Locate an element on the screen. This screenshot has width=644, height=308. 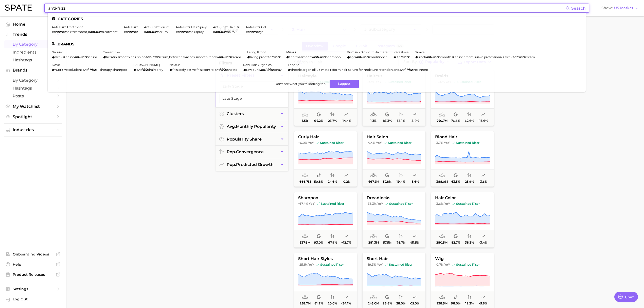
button: braids-12.6% YoYsustained risersustained riser740.7m76.6%62.6%-15.6% is located at coordinates (463, 98).